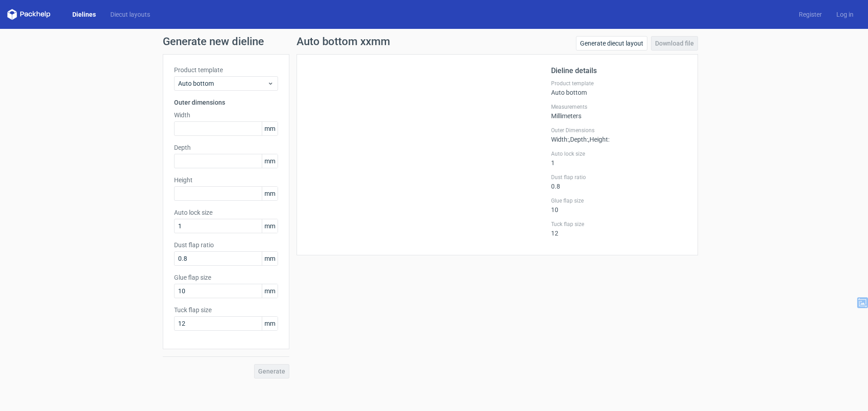 The width and height of the screenshot is (868, 411). I want to click on div: 0.8, so click(619, 182).